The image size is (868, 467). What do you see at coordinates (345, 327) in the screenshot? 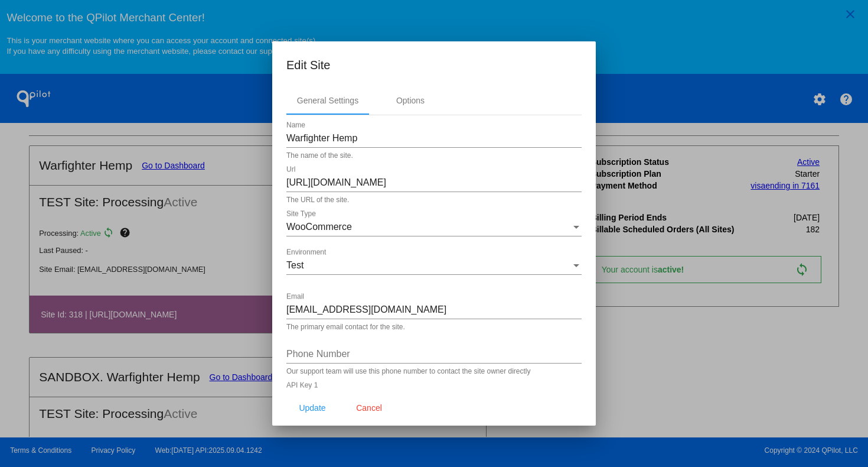
I see `div: The primary email contact for the site.` at bounding box center [345, 327].